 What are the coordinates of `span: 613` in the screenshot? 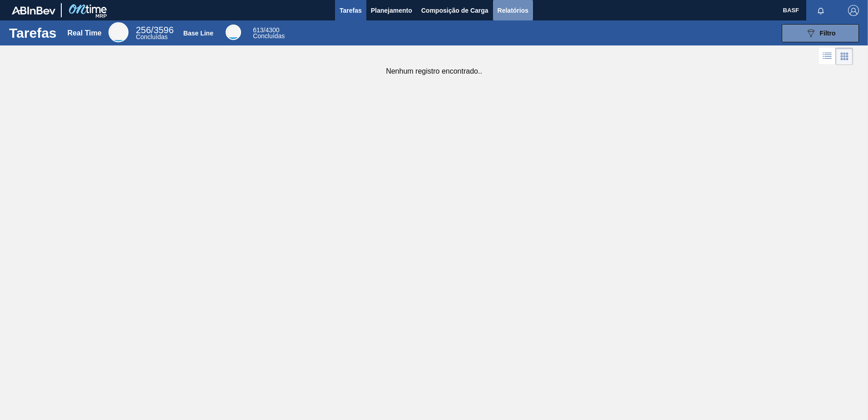 It's located at (258, 30).